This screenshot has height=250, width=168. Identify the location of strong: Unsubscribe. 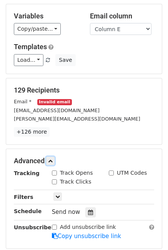
(33, 228).